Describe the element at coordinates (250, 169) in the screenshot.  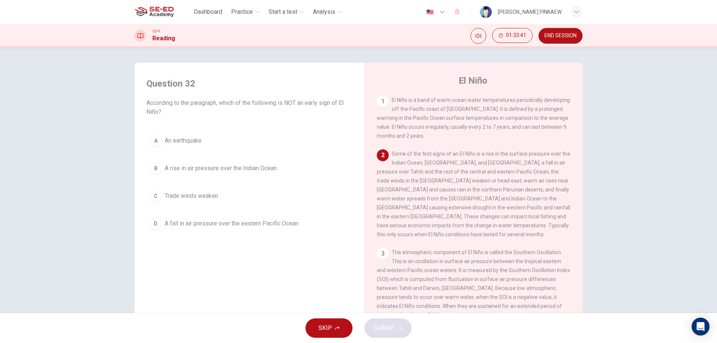
I see `button: BA rise in air pressure over the Indian Ocean` at that location.